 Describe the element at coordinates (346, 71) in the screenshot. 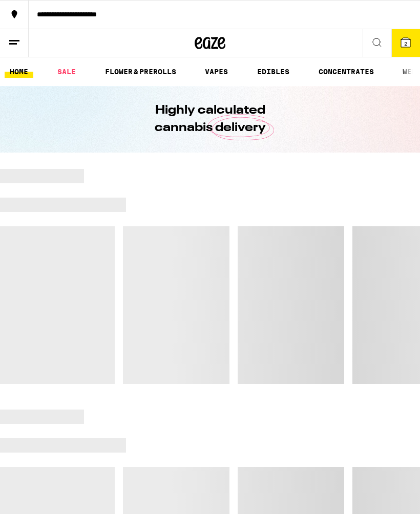

I see `a: CONCENTRATES` at that location.